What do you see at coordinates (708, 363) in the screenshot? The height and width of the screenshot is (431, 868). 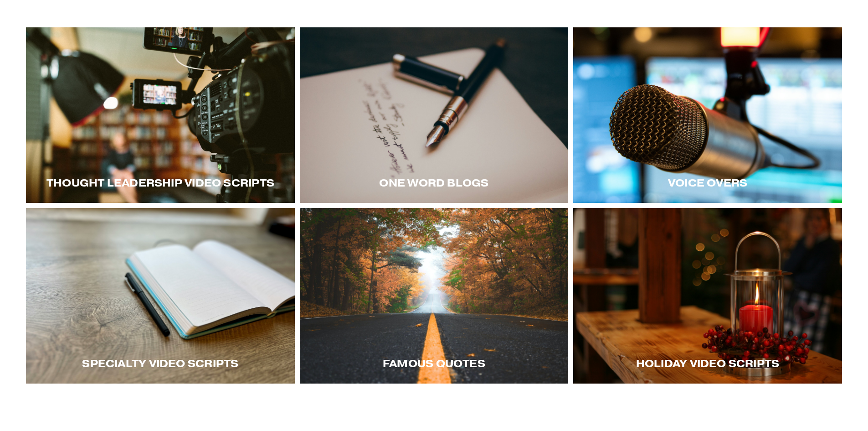 I see `span: Holiday Video Scripts` at bounding box center [708, 363].